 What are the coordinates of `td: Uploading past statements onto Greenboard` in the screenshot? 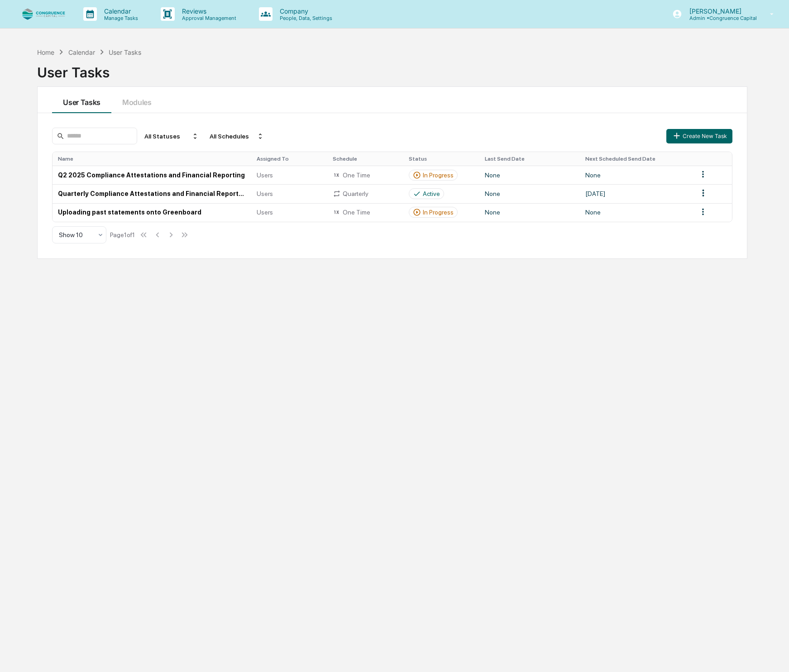 It's located at (152, 213).